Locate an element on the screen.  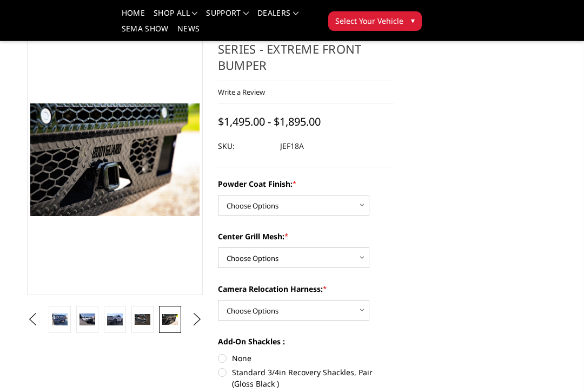
button: Previous is located at coordinates (32, 319).